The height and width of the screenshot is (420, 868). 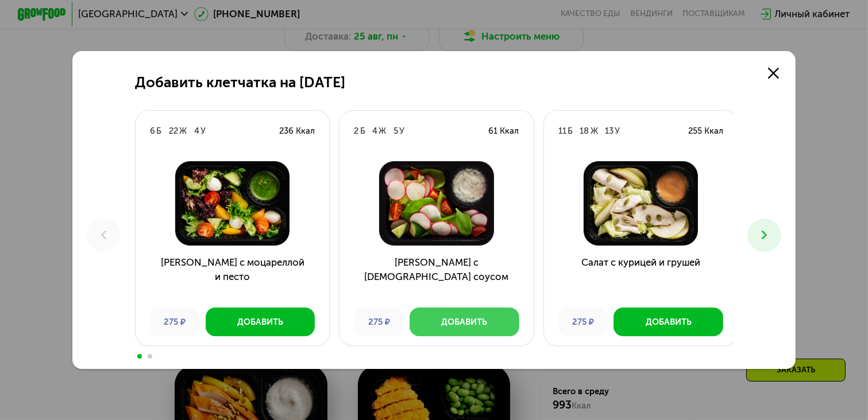 What do you see at coordinates (174, 131) in the screenshot?
I see `div: 22` at bounding box center [174, 131].